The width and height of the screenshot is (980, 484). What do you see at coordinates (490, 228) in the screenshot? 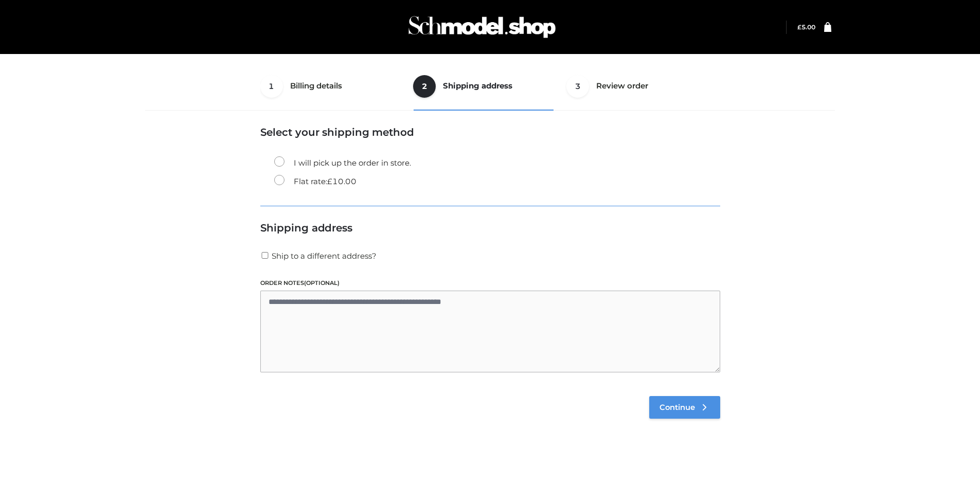
I see `h3: Shipping address` at bounding box center [490, 228].